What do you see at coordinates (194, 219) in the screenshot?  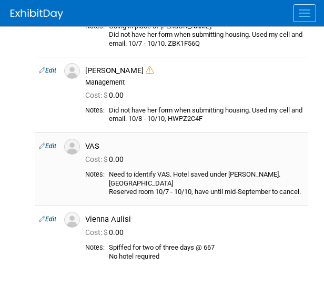 I see `div: Vienna Aulisi` at bounding box center [194, 219].